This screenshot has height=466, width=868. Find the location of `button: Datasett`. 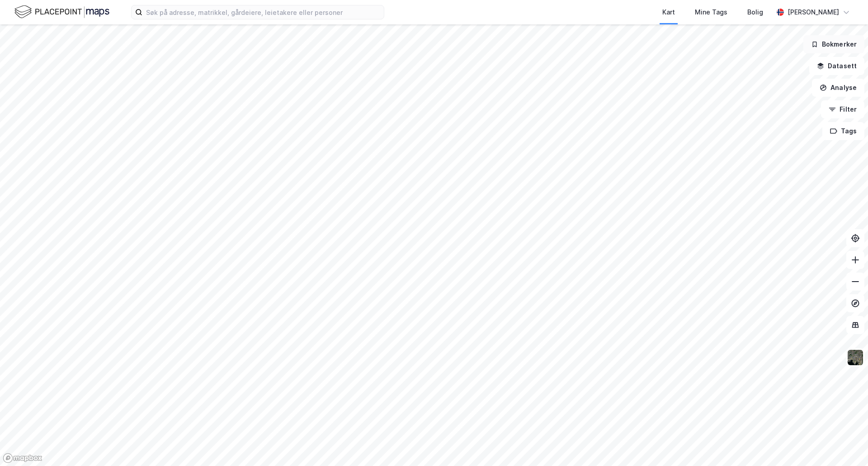

button: Datasett is located at coordinates (836, 66).